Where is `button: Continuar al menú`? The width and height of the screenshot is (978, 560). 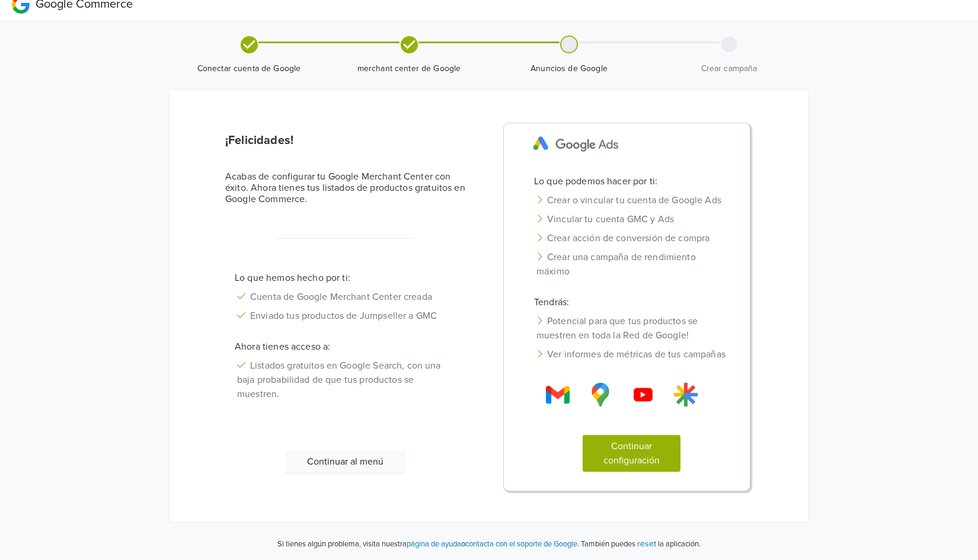
button: Continuar al menú is located at coordinates (345, 461).